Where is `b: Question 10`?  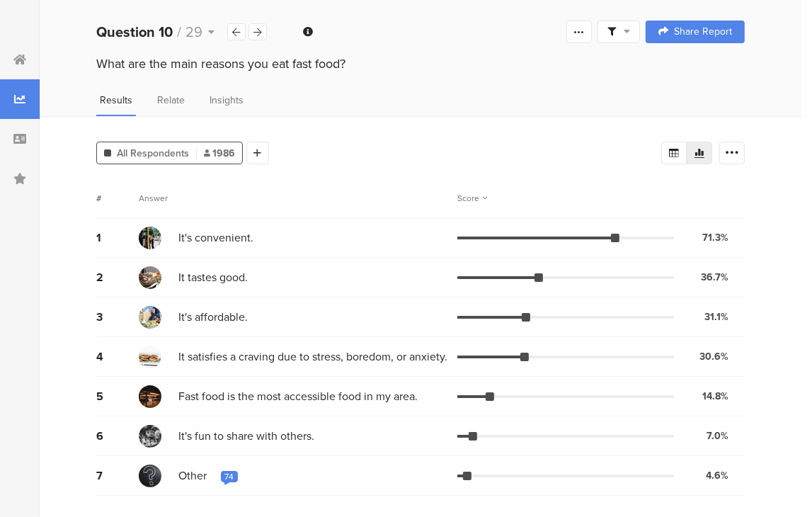
b: Question 10 is located at coordinates (134, 32).